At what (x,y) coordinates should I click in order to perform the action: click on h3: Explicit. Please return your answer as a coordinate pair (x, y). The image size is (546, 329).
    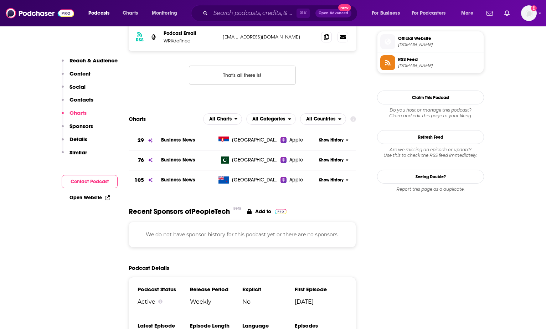
    Looking at the image, I should click on (268, 289).